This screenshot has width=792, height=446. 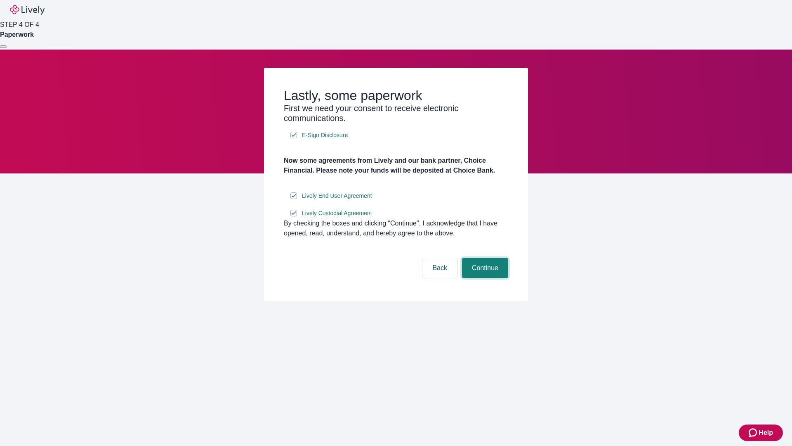 I want to click on button: Back, so click(x=440, y=268).